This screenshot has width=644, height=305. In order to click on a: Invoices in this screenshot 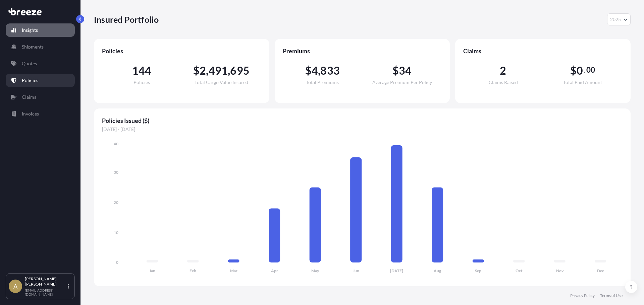, I will do `click(40, 114)`.